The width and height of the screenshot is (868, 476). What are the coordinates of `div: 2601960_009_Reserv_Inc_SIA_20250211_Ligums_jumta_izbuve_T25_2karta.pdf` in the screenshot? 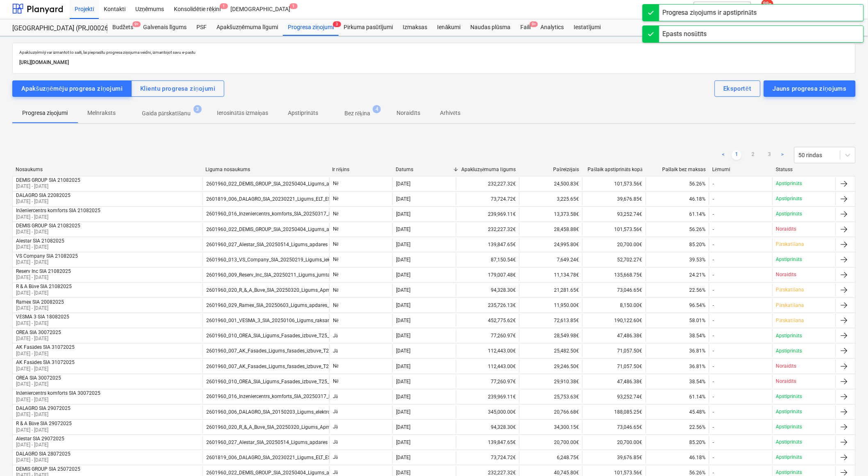 It's located at (294, 275).